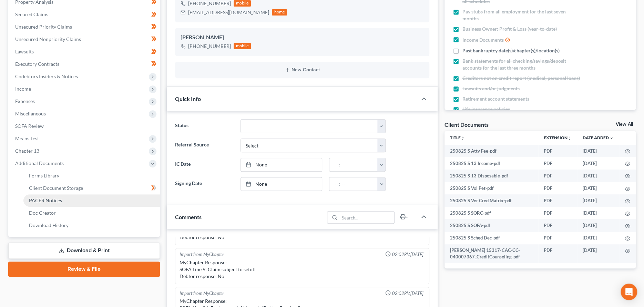 Image resolution: width=644 pixels, height=307 pixels. Describe the element at coordinates (49, 225) in the screenshot. I see `span: Download History` at that location.